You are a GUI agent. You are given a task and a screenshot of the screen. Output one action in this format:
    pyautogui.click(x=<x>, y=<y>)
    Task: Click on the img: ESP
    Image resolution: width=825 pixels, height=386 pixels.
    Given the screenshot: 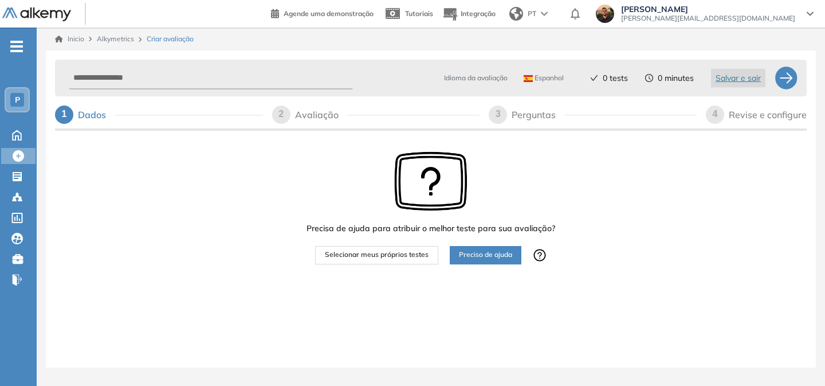 What is the action you would take?
    pyautogui.click(x=528, y=79)
    